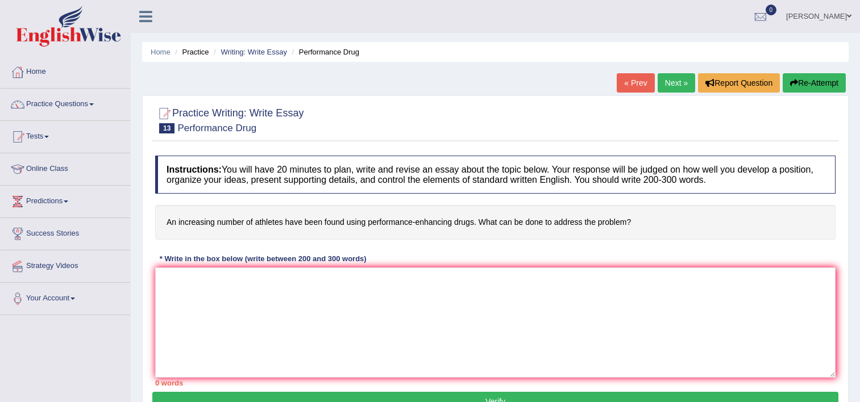  Describe the element at coordinates (194, 169) in the screenshot. I see `b: Instructions:` at that location.